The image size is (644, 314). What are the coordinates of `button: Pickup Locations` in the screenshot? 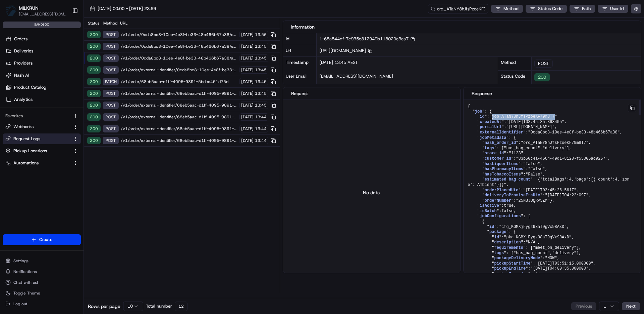 It's located at (41, 151).